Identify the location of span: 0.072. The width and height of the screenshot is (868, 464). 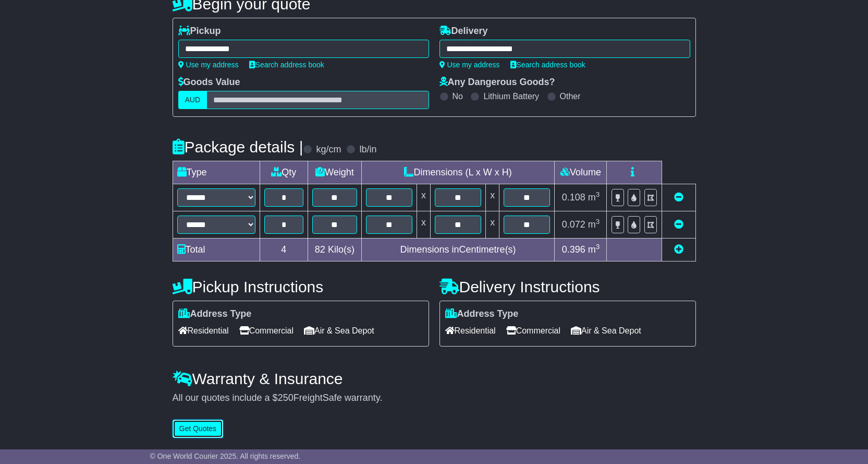
(574, 225).